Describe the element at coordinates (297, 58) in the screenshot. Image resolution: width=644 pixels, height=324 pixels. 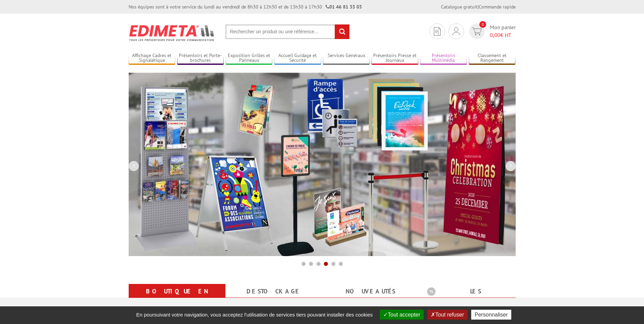
I see `a: Accueil Guidage et Sécurité` at that location.